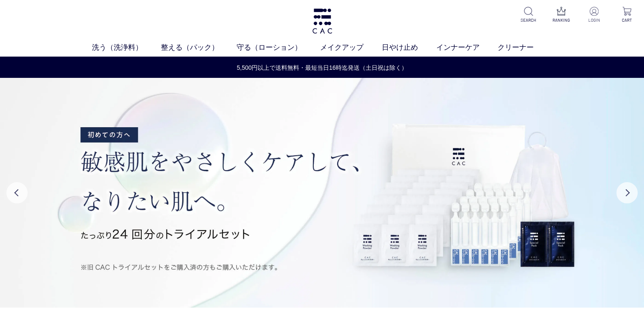 This screenshot has height=314, width=644. I want to click on img: logo, so click(322, 21).